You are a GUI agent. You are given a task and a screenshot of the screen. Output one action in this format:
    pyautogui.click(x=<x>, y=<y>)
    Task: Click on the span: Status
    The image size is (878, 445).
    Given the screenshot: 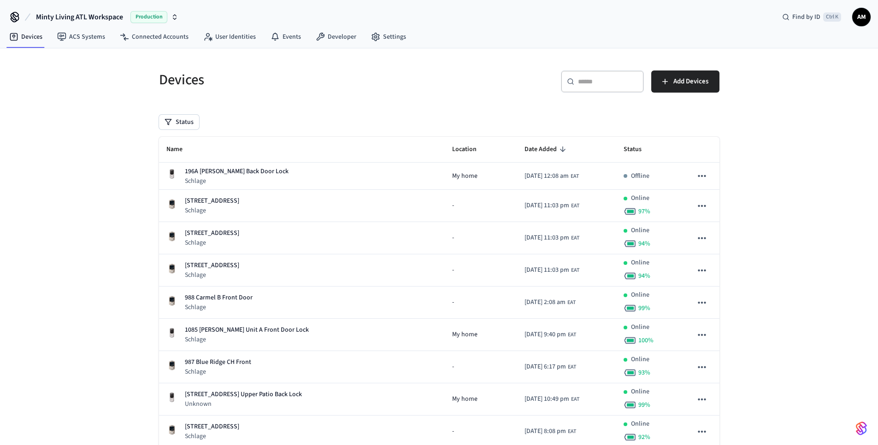 What is the action you would take?
    pyautogui.click(x=638, y=149)
    